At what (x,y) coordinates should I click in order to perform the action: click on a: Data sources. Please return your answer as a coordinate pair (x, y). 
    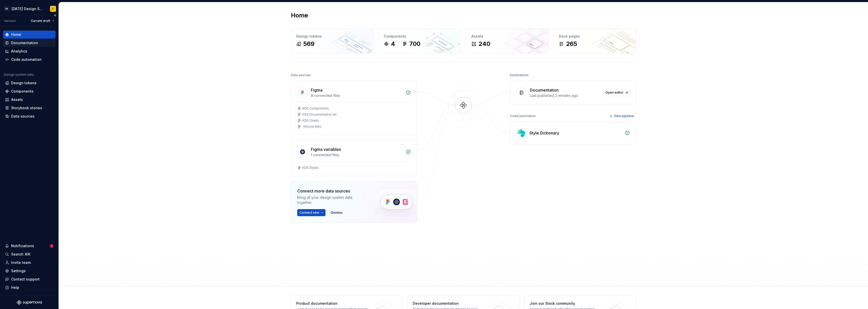
    Looking at the image, I should click on (29, 116).